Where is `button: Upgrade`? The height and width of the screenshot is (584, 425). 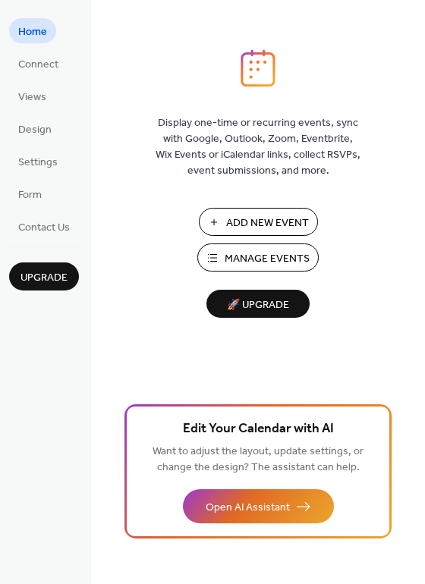 button: Upgrade is located at coordinates (44, 276).